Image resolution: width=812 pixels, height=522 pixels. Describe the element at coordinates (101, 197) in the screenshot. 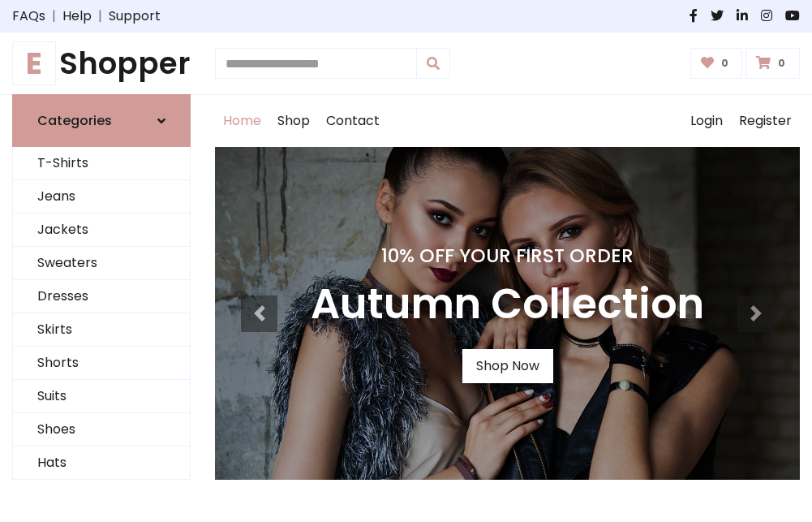

I see `a: Jeans` at that location.